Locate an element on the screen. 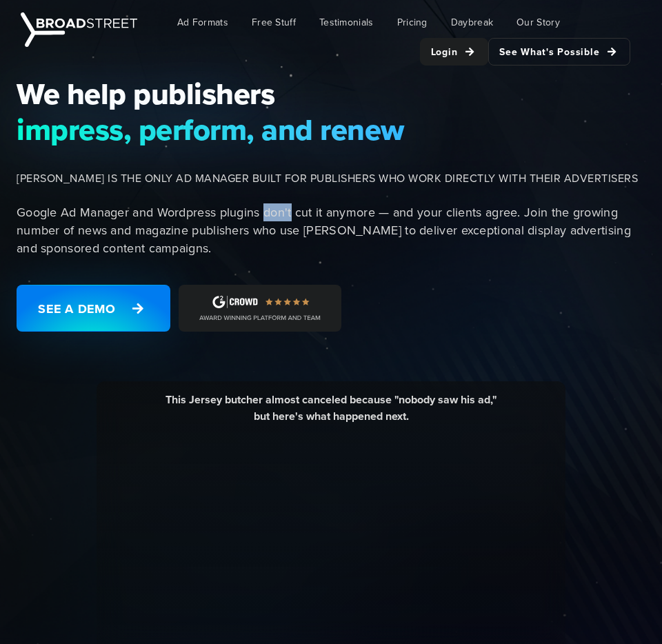  span: Ad Formats is located at coordinates (203, 22).